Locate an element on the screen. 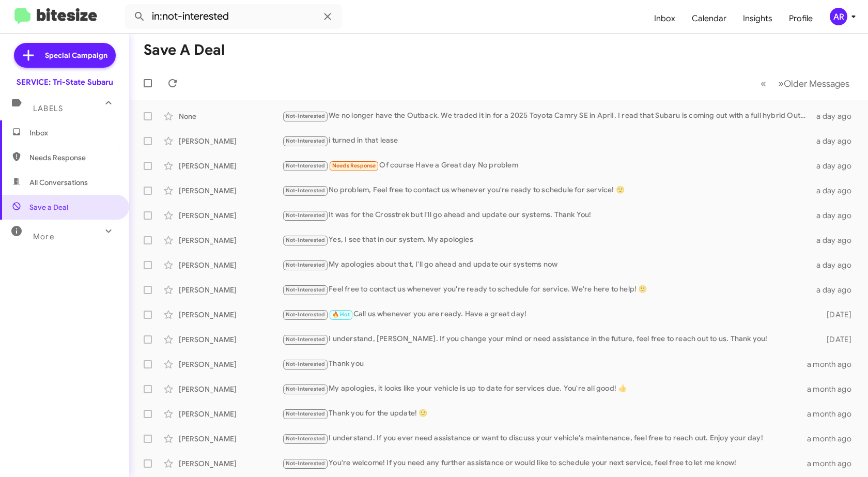 The image size is (868, 477). input: Search is located at coordinates (233, 17).